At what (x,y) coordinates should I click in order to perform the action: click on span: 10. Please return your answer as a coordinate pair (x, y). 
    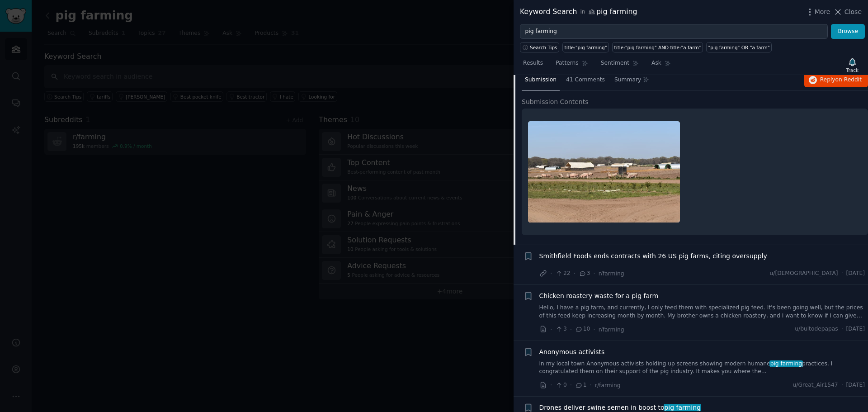
    Looking at the image, I should click on (583, 329).